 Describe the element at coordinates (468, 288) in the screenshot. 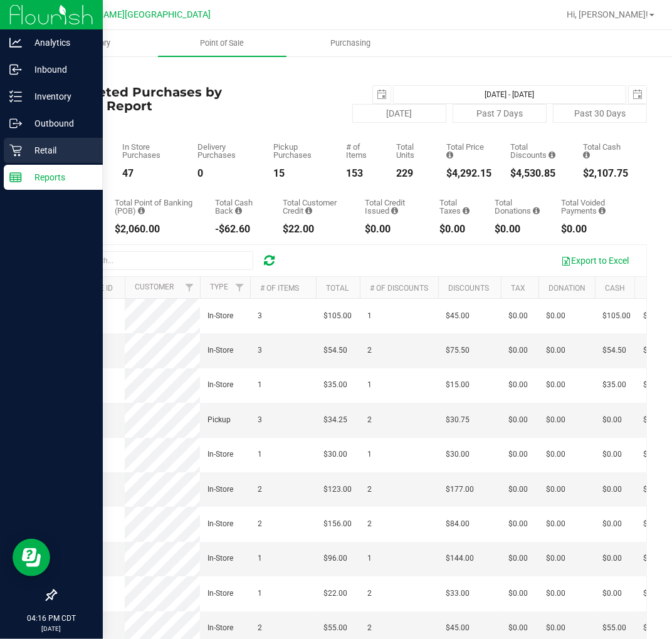

I see `a: Discounts` at that location.